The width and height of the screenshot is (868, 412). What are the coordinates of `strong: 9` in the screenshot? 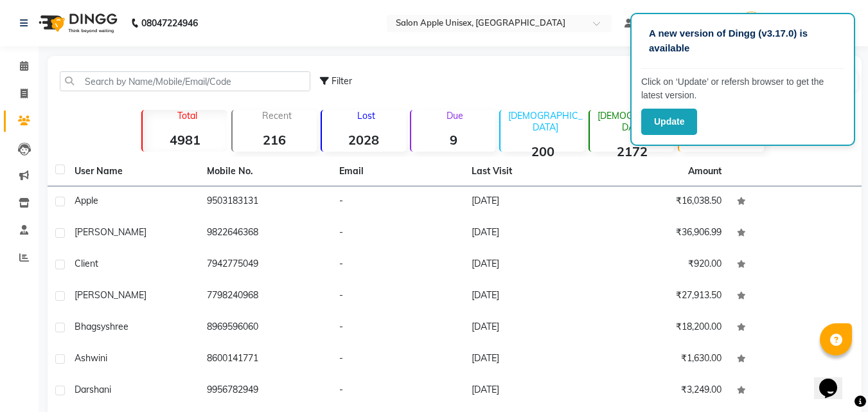 It's located at (453, 140).